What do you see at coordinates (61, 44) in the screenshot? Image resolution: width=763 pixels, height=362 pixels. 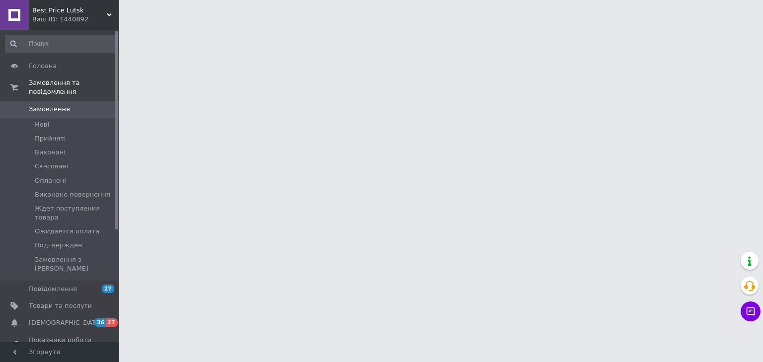 I see `input: Пошук` at bounding box center [61, 44].